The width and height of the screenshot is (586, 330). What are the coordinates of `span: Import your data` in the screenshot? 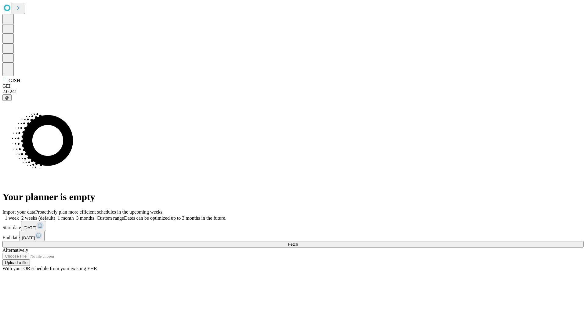 It's located at (19, 212).